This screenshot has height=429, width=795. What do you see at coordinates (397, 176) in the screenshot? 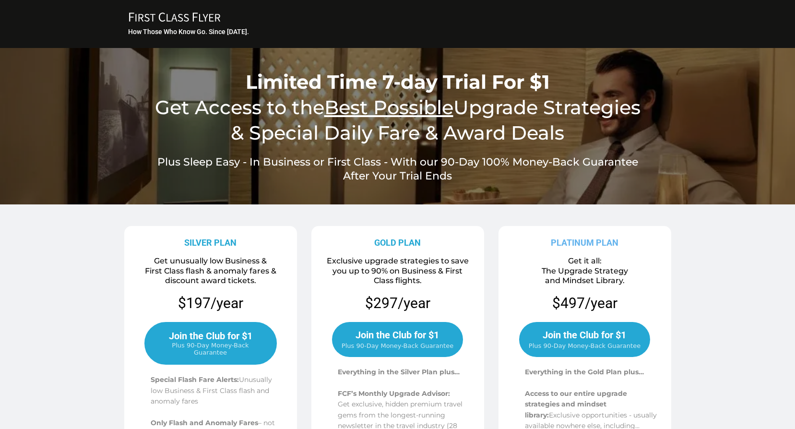
I see `span: After Your Trial Ends` at bounding box center [397, 176].